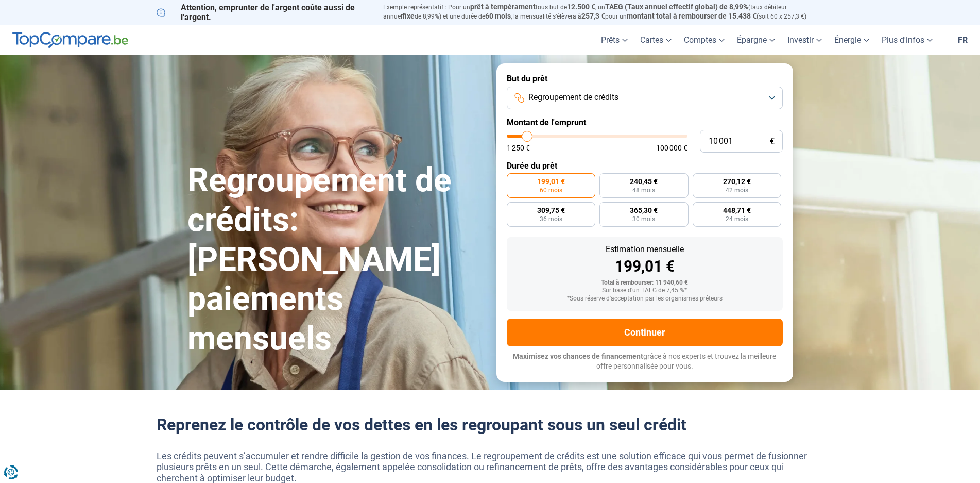 Image resolution: width=980 pixels, height=483 pixels. Describe the element at coordinates (804, 39) in the screenshot. I see `a: Investir` at that location.